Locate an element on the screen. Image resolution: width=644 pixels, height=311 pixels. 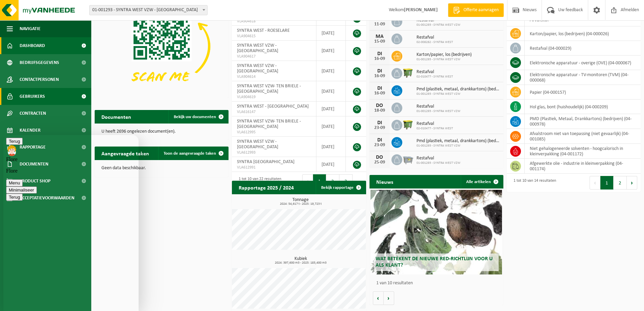
span: Navigatie is located at coordinates (30, 29).